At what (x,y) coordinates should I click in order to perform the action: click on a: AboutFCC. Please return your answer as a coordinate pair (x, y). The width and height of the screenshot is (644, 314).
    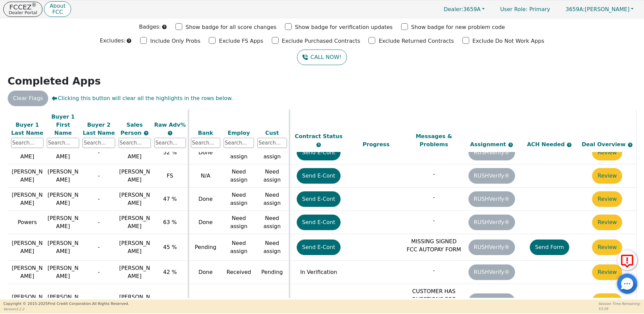
    Looking at the image, I should click on (57, 9).